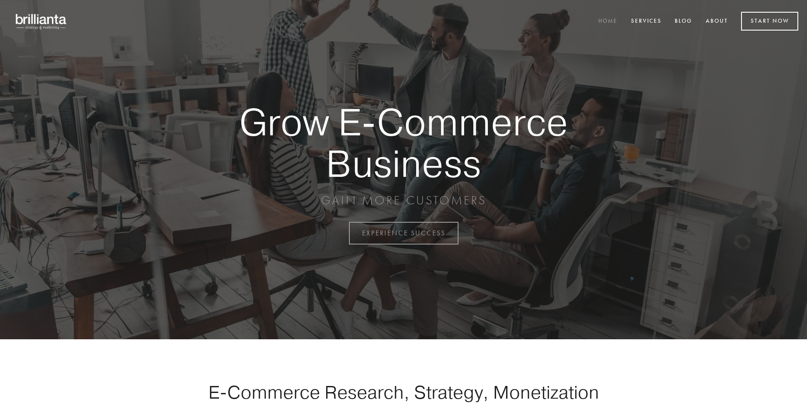  What do you see at coordinates (42, 21) in the screenshot?
I see `img: brillianta - research, strategy, marketing` at bounding box center [42, 21].